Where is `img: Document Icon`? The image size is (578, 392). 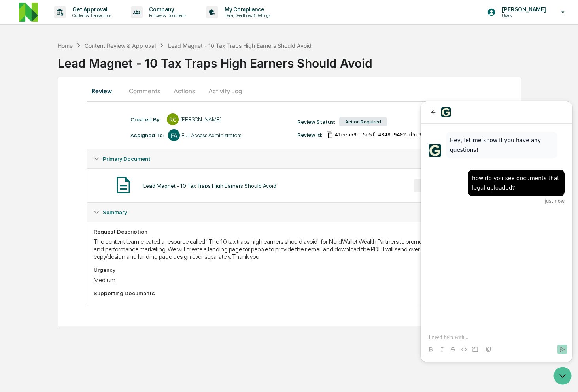 img: Document Icon is located at coordinates (123, 185).